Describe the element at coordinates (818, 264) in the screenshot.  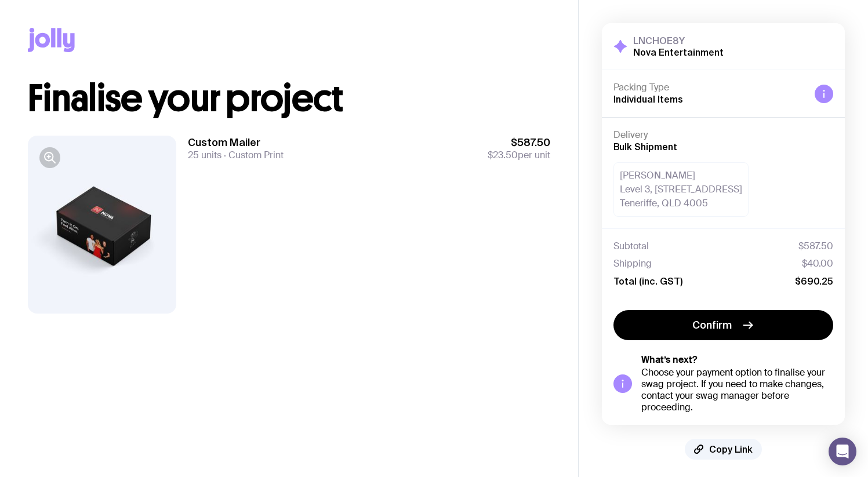
I see `span: $40.00` at that location.